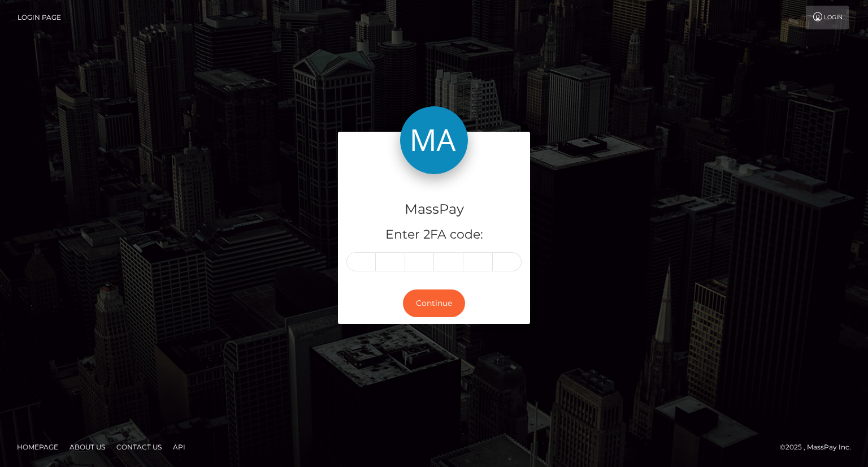 This screenshot has height=467, width=868. Describe the element at coordinates (87, 446) in the screenshot. I see `a: About Us` at that location.